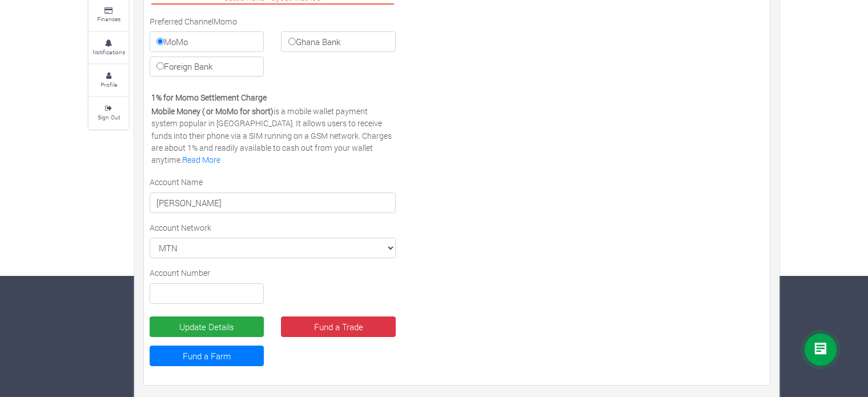  Describe the element at coordinates (292, 41) in the screenshot. I see `input: Ghana Bank` at that location.